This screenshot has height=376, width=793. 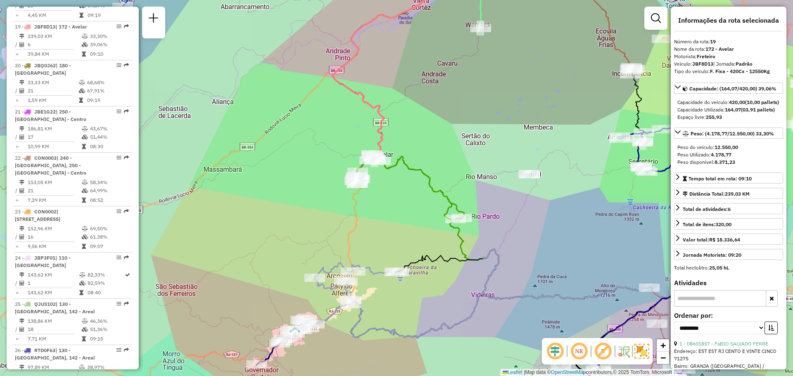 What do you see at coordinates (729, 254) in the screenshot?
I see `a: Jornada Motorista: 09:20` at bounding box center [729, 254].